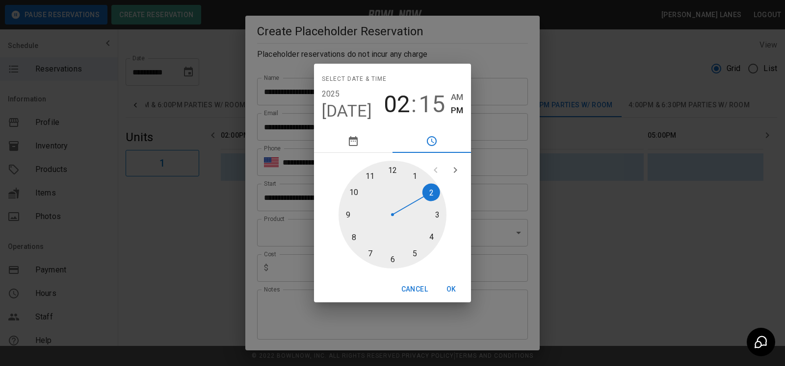  What do you see at coordinates (330, 94) in the screenshot?
I see `button: 2025` at bounding box center [330, 94].